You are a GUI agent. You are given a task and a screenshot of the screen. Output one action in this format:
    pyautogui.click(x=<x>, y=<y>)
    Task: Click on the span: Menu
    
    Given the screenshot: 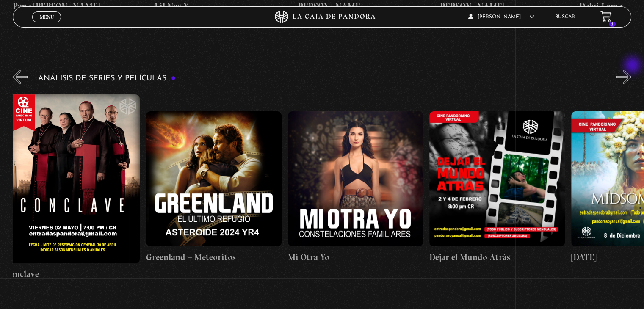 What is the action you would take?
    pyautogui.click(x=46, y=17)
    